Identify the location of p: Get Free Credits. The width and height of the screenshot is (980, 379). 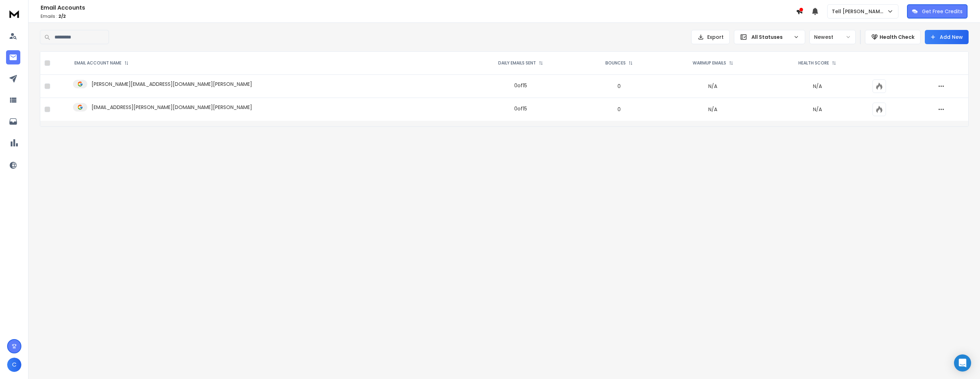
(943, 12).